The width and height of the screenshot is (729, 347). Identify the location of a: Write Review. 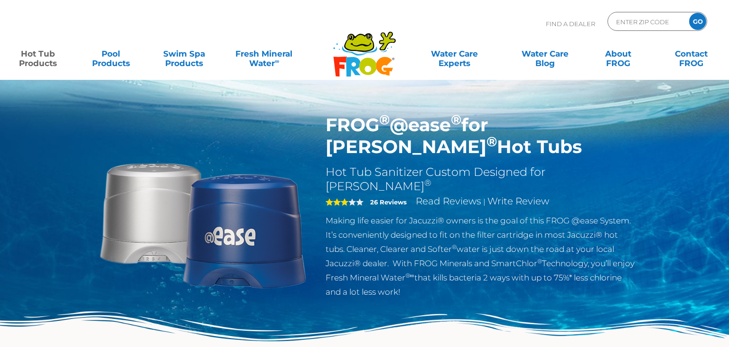
(519, 201).